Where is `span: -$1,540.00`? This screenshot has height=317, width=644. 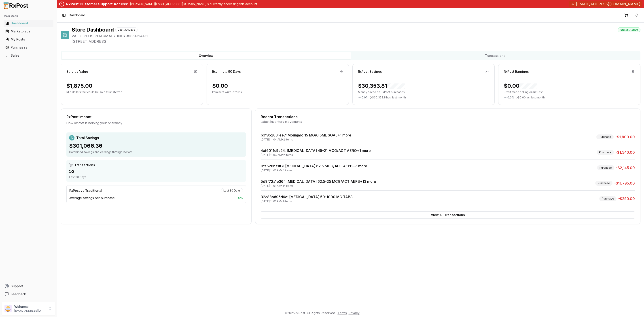 span: -$1,540.00 is located at coordinates (625, 153).